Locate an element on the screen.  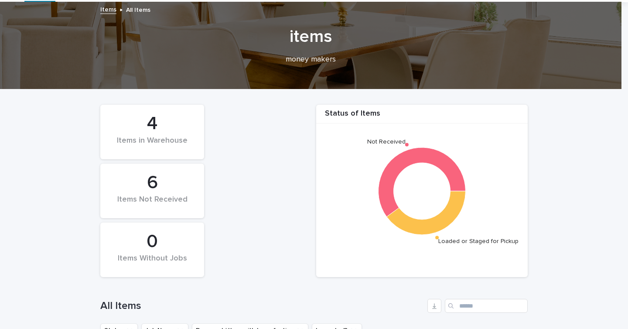
text: Loaded or Staged for Pickup is located at coordinates (478, 241).